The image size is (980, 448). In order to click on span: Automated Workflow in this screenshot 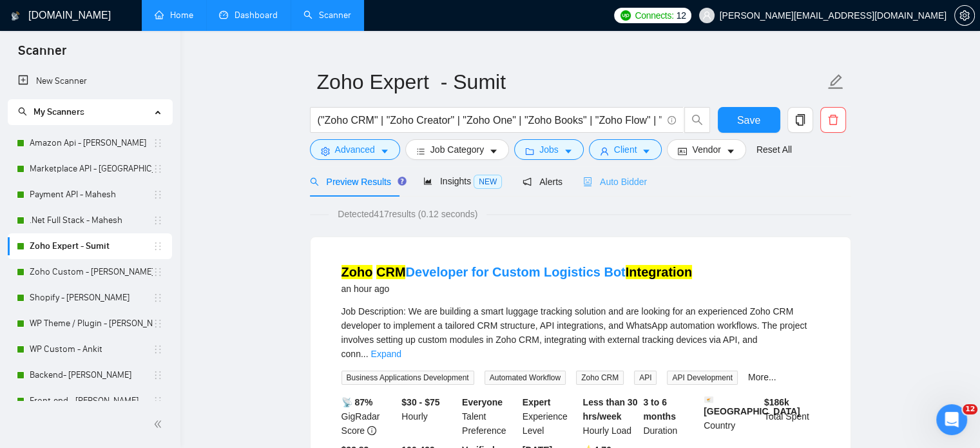, I will do `click(525, 378)`.